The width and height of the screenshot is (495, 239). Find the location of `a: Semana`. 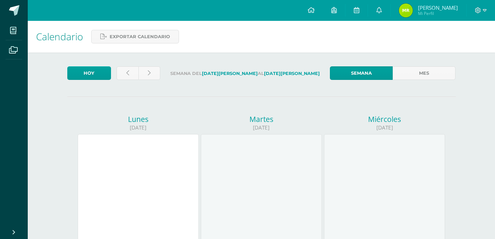

a: Semana is located at coordinates (361, 73).